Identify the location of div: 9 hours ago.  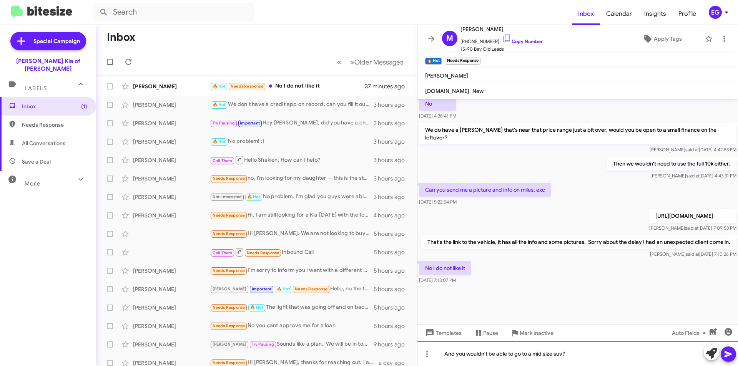
(392, 345).